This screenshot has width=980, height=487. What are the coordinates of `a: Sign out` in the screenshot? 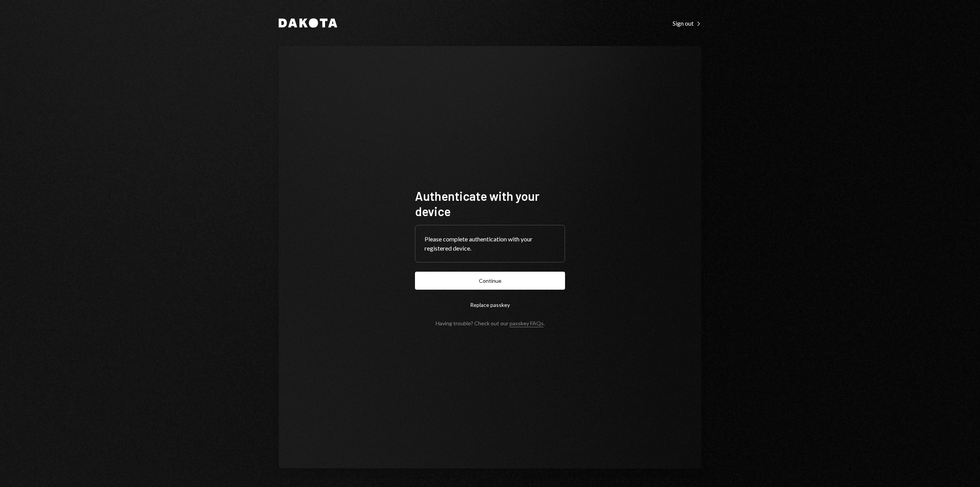 It's located at (687, 23).